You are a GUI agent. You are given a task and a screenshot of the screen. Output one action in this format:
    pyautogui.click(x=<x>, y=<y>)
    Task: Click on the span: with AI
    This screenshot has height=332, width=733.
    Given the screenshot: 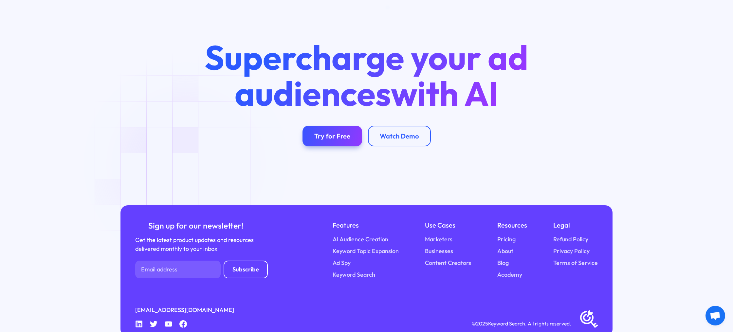 What is the action you would take?
    pyautogui.click(x=444, y=93)
    